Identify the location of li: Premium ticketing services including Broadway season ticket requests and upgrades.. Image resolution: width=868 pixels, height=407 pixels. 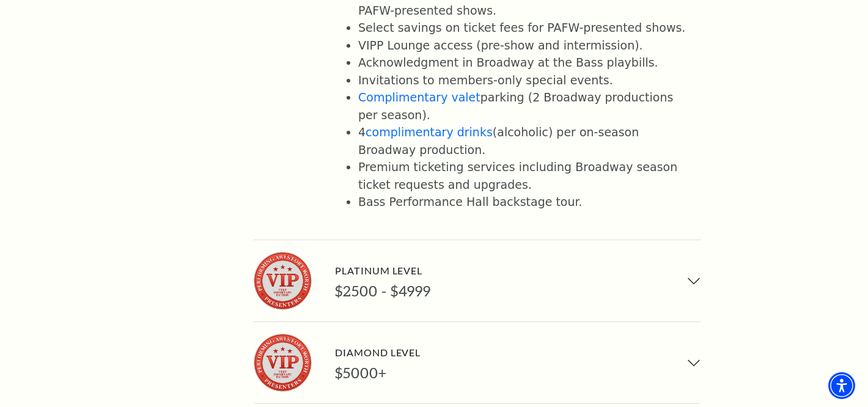
(522, 175).